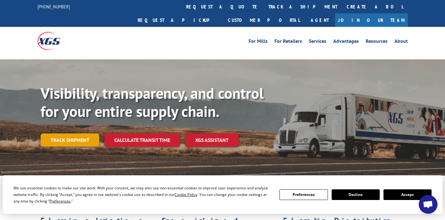  I want to click on div: Cookie Consent Prompt, so click(223, 194).